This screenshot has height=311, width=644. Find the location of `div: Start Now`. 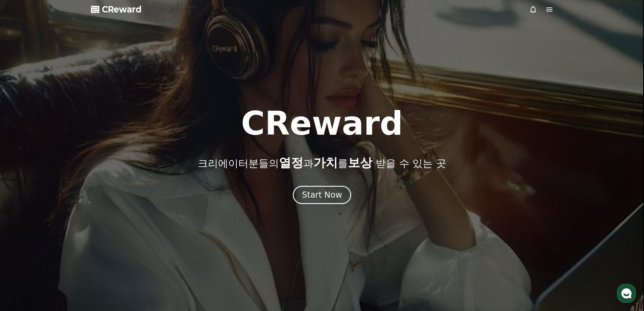

div: Start Now is located at coordinates (322, 195).